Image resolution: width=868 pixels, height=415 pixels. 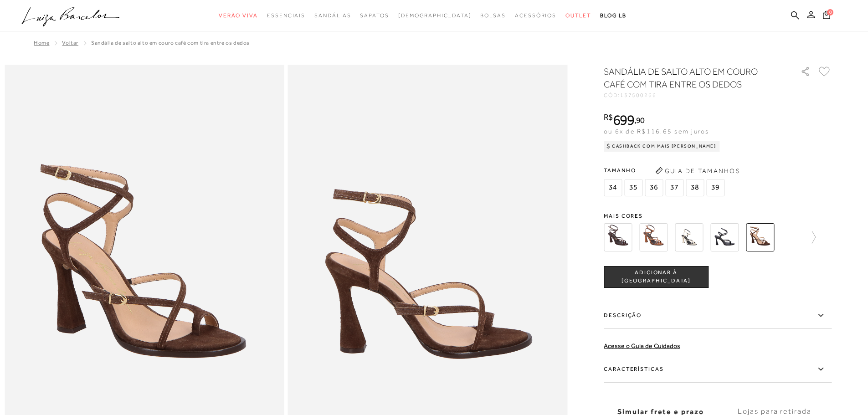 What do you see at coordinates (718, 316) in the screenshot?
I see `label: Descrição` at bounding box center [718, 316].